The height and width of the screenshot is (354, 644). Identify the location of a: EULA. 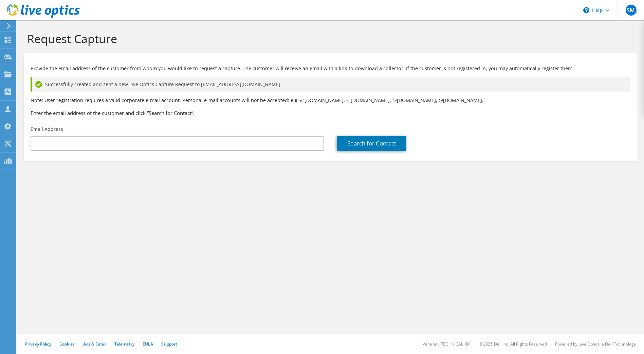
(148, 344).